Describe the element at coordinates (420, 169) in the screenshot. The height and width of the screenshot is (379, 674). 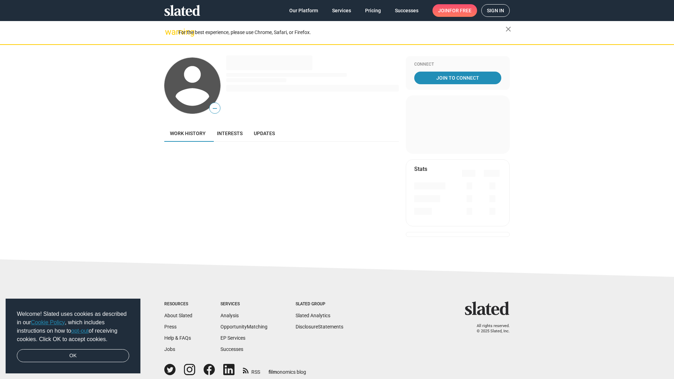
I see `mat-card-title: Stats` at that location.